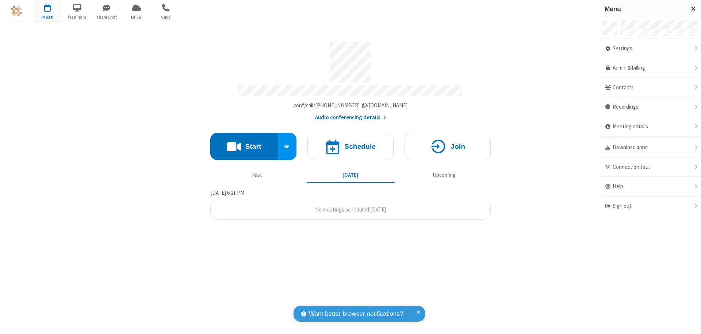  Describe the element at coordinates (650, 88) in the screenshot. I see `div: Contacts` at that location.